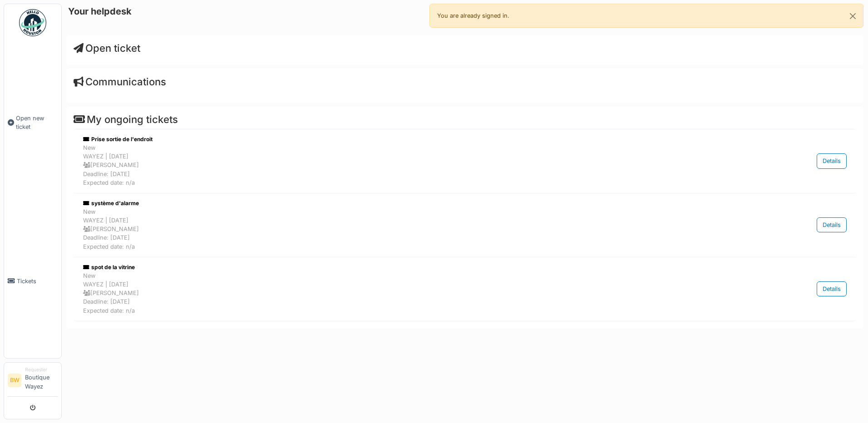 Image resolution: width=868 pixels, height=423 pixels. What do you see at coordinates (646, 16) in the screenshot?
I see `div: You are already signed in.` at bounding box center [646, 16].